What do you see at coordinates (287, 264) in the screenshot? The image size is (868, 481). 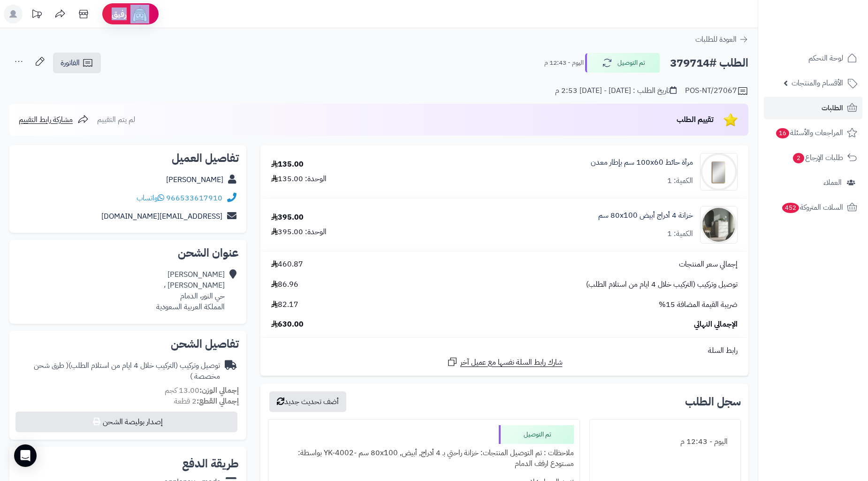 I see `span: 460.87` at bounding box center [287, 264].